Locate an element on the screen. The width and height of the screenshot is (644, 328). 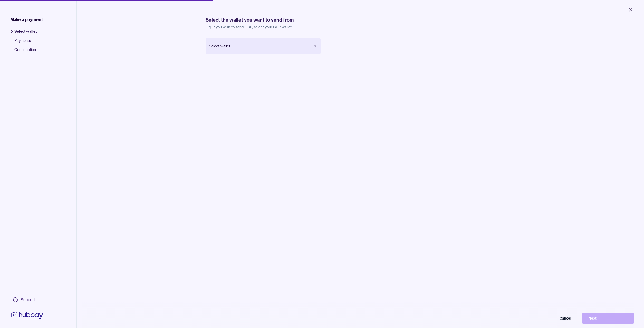
p: E.g. If you wish to send GBP, select your GBP wallet is located at coordinates (361, 27).